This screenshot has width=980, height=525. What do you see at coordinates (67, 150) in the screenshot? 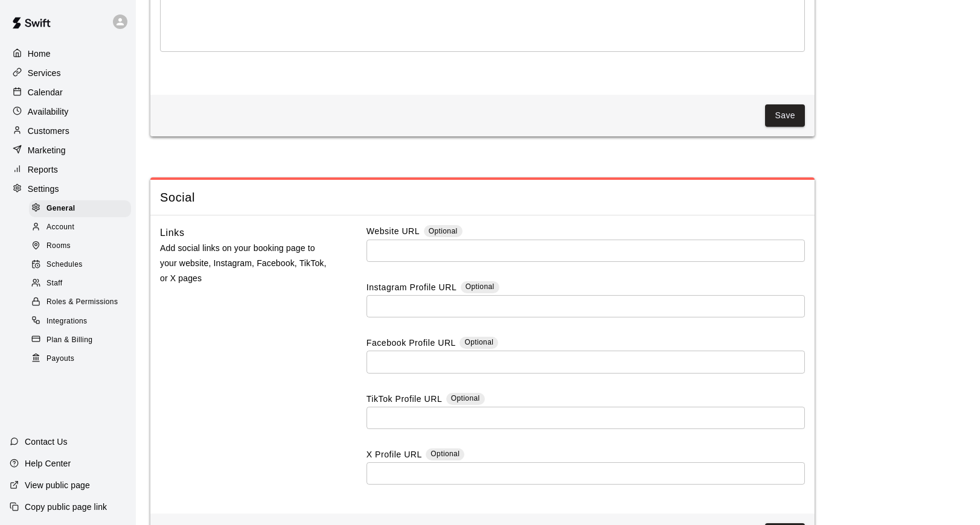
I see `a: Marketing` at bounding box center [67, 150].